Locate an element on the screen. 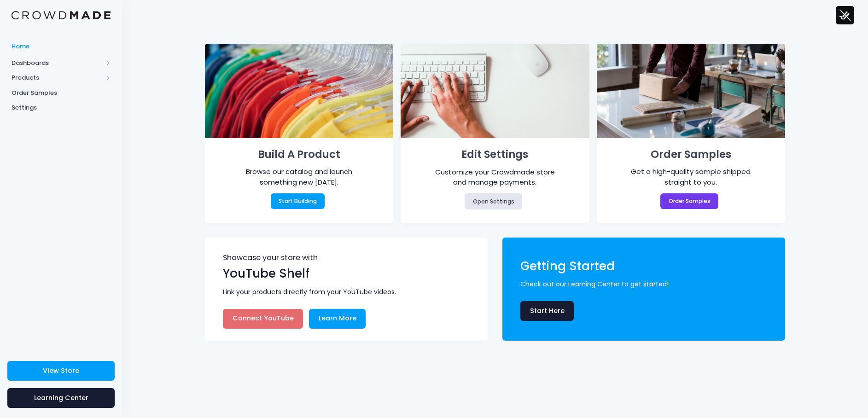 This screenshot has width=868, height=418. div: Get a high-quality sample shipped straight to you. is located at coordinates (691, 177).